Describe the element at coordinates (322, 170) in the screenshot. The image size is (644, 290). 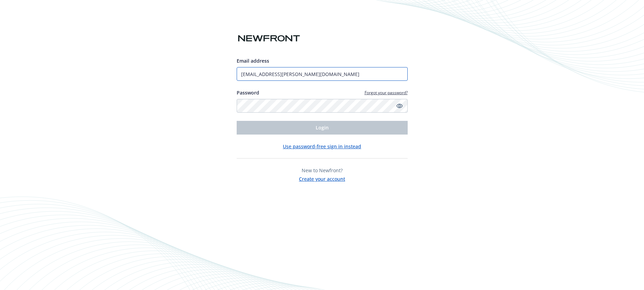
I see `span: New to Newfront?` at that location.